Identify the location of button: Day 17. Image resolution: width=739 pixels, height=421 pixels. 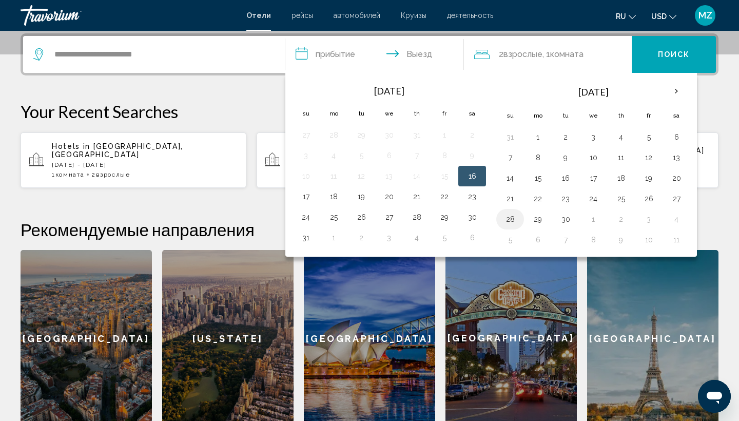
(593, 178).